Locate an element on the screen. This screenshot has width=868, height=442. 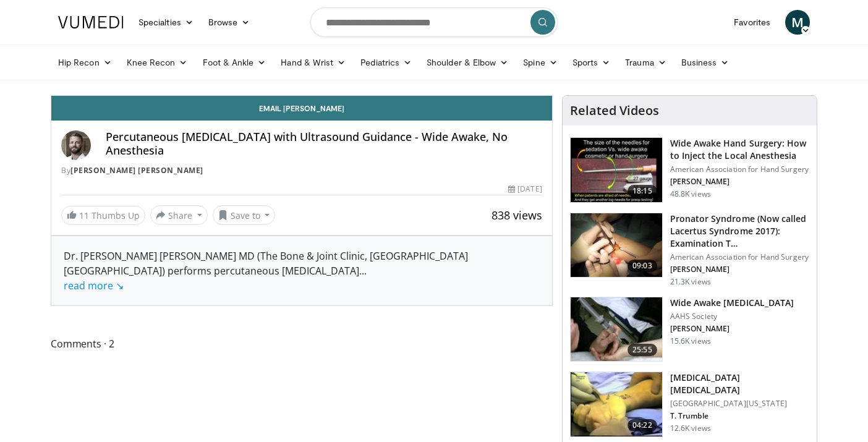
button: Share is located at coordinates (179, 215).